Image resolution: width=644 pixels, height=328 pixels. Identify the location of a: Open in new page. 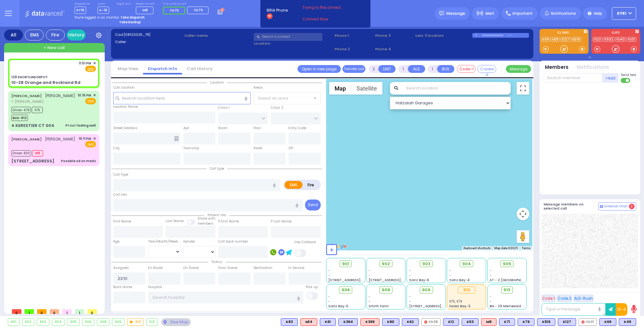
(319, 69).